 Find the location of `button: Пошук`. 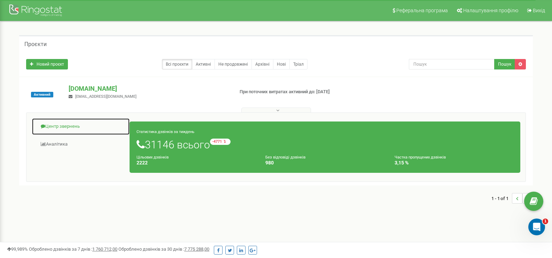

button: Пошук is located at coordinates (505, 64).